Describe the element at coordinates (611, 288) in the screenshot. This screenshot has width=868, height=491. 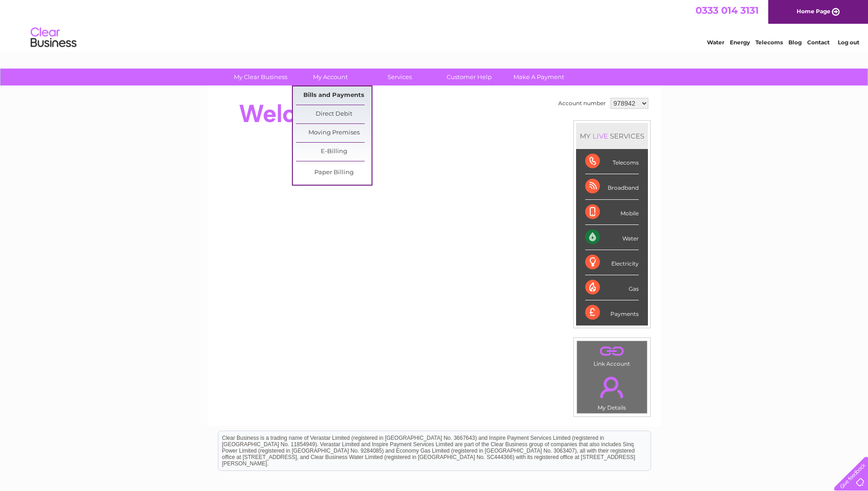
I see `div: Gas` at that location.